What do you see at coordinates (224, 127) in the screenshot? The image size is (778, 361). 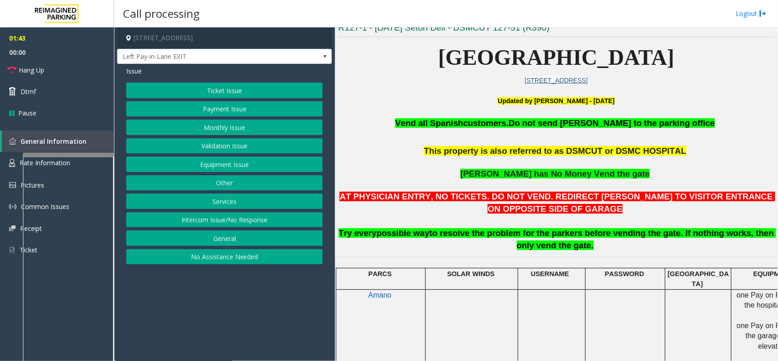 I see `button: Monthly Issue` at bounding box center [224, 127].